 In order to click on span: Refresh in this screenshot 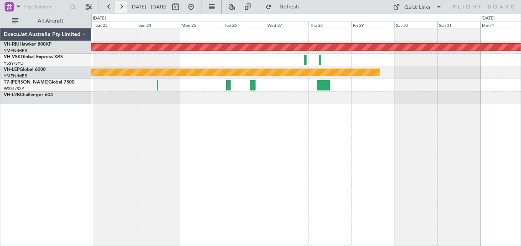, I will do `click(290, 7)`.